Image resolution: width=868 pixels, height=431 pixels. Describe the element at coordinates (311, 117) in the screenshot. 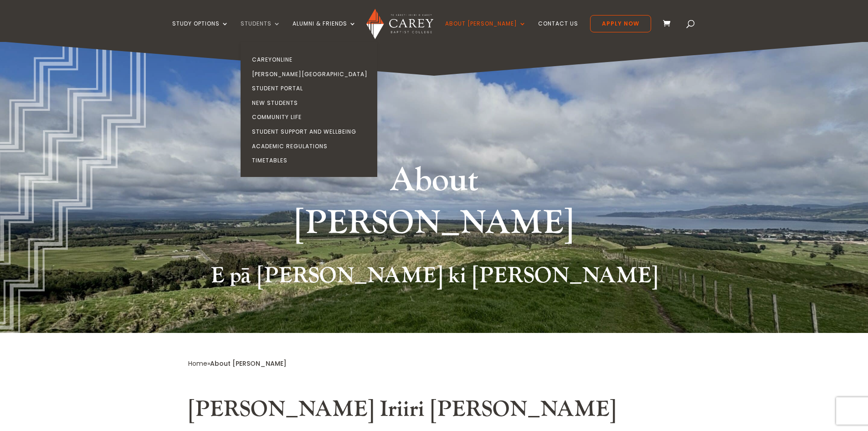

I see `a: Community Life` at that location.